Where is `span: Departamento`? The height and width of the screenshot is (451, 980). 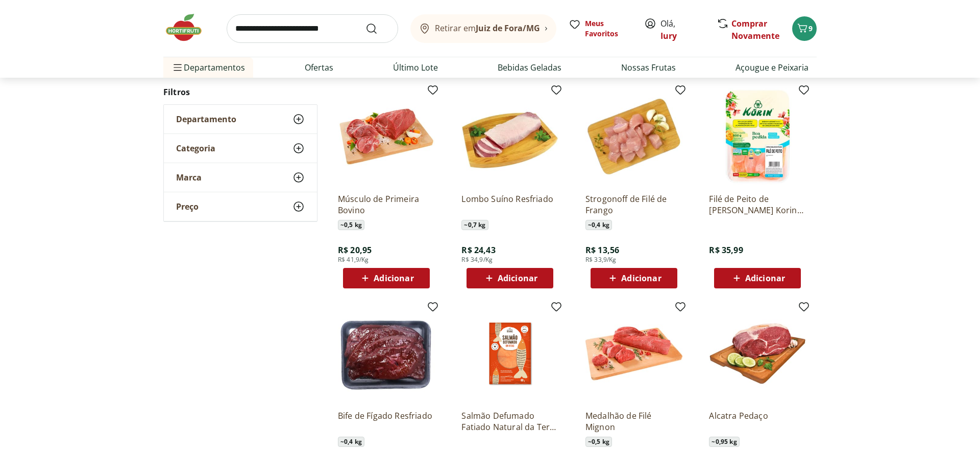
span: Departamento is located at coordinates (206, 119).